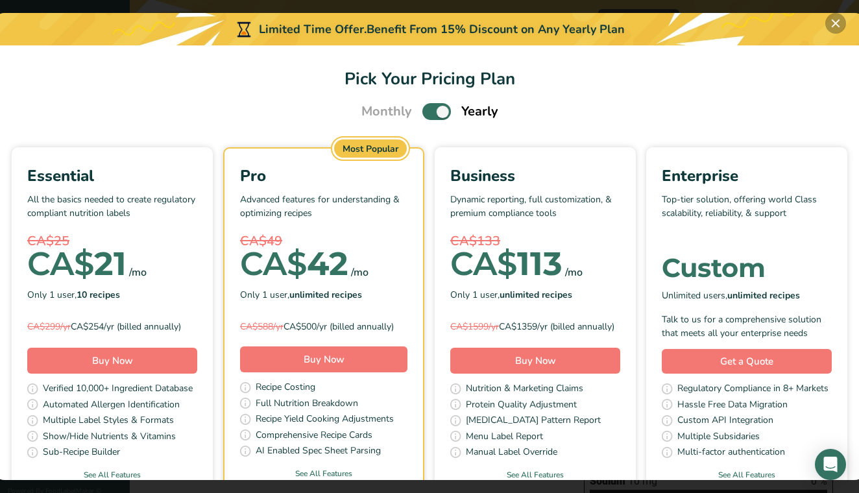 Image resolution: width=859 pixels, height=493 pixels. I want to click on div: Pro, so click(324, 176).